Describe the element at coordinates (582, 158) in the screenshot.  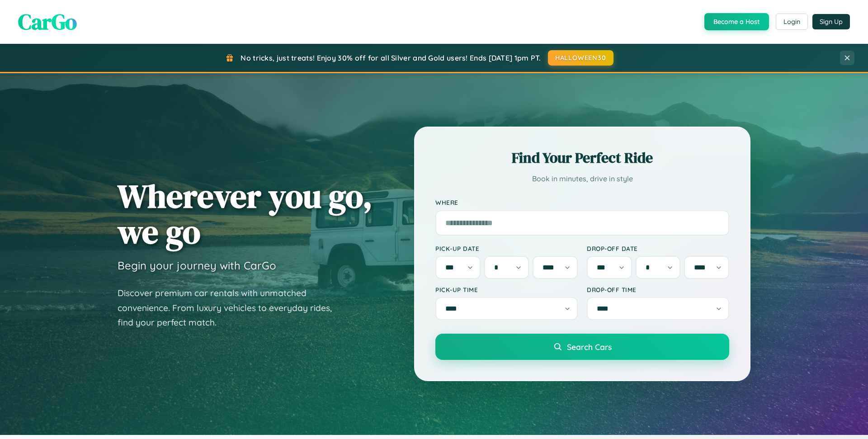
I see `h2: Find Your Perfect Ride` at that location.